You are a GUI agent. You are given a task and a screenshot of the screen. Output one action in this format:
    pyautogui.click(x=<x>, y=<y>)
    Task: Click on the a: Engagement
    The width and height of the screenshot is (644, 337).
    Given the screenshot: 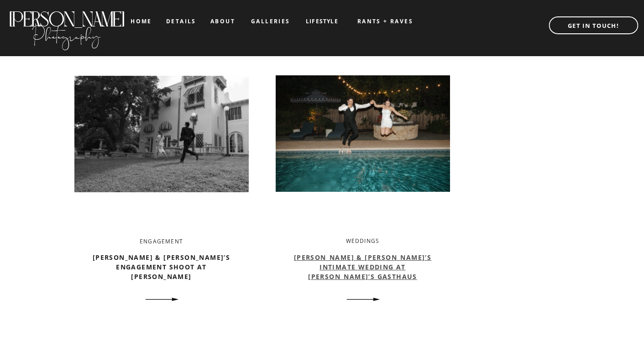 What is the action you would take?
    pyautogui.click(x=161, y=241)
    